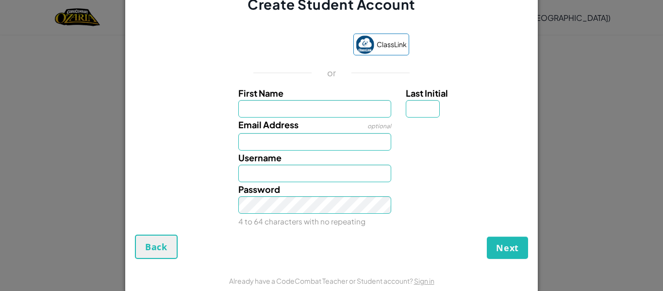  What do you see at coordinates (260, 157) in the screenshot?
I see `span: Username` at bounding box center [260, 157].